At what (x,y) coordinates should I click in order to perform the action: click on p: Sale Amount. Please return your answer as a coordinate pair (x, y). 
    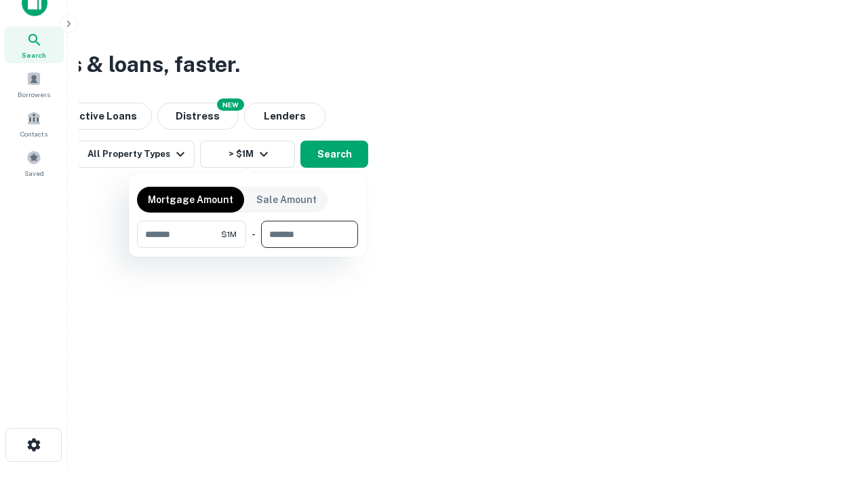
    Looking at the image, I should click on (286, 200).